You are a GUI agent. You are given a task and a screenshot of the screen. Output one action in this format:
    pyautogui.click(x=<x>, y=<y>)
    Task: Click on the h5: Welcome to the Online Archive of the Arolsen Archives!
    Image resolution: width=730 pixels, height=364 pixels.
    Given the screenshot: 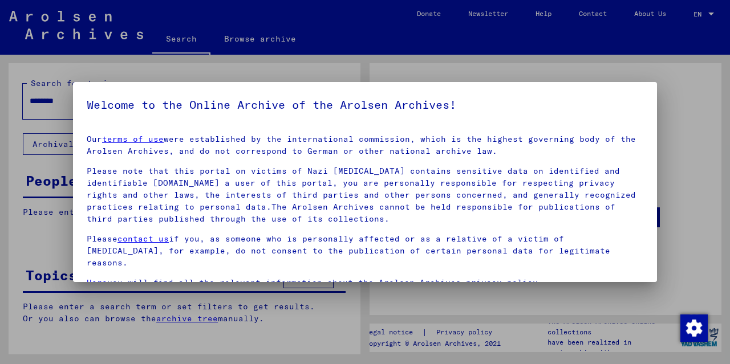 What is the action you would take?
    pyautogui.click(x=365, y=105)
    